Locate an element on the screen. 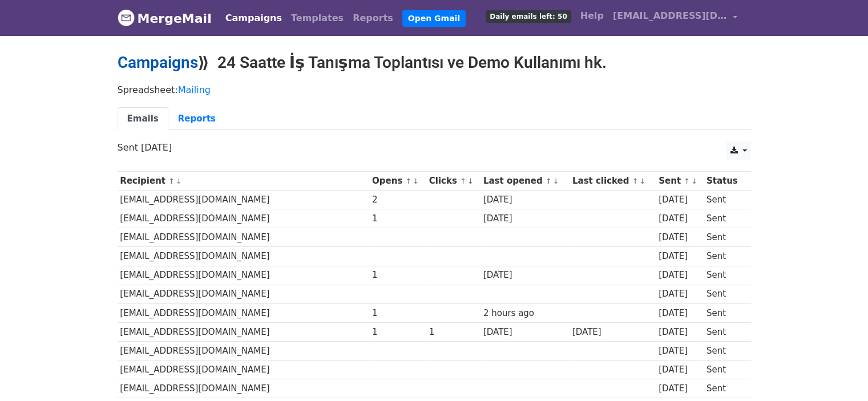  th: Sent is located at coordinates (680, 181).